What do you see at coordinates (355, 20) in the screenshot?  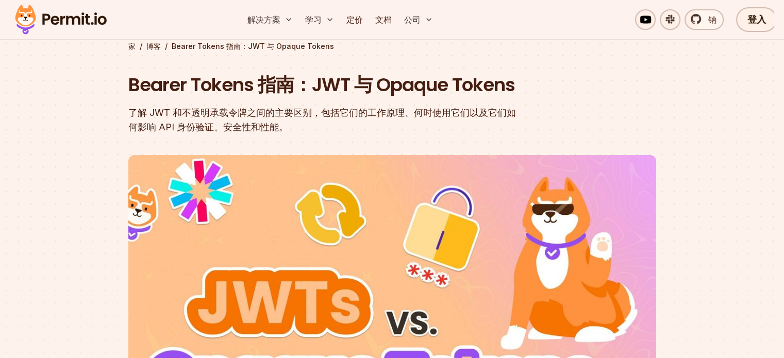 I see `a: 定价` at bounding box center [355, 20].